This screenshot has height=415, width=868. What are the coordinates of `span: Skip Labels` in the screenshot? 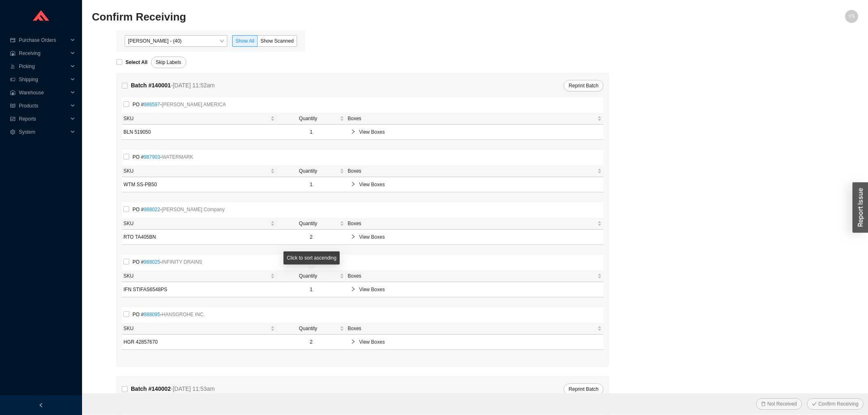 It's located at (169, 63).